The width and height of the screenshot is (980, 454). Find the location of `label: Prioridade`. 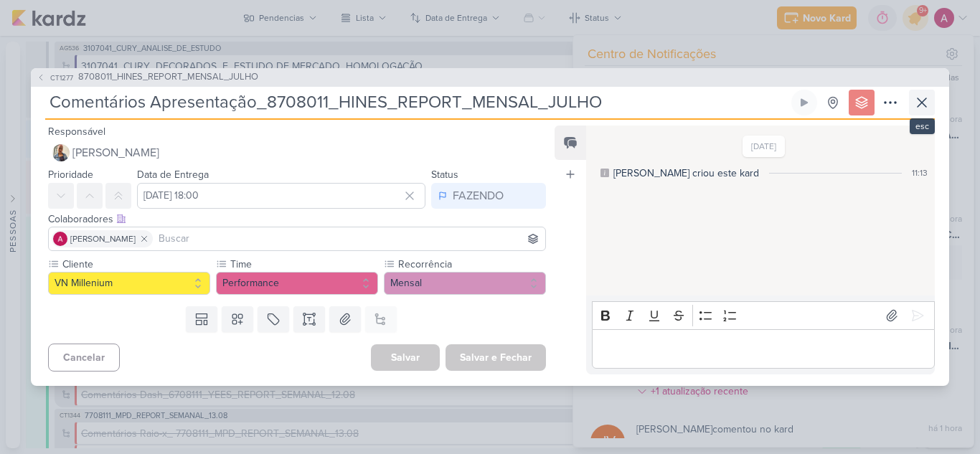

label: Prioridade is located at coordinates (70, 175).